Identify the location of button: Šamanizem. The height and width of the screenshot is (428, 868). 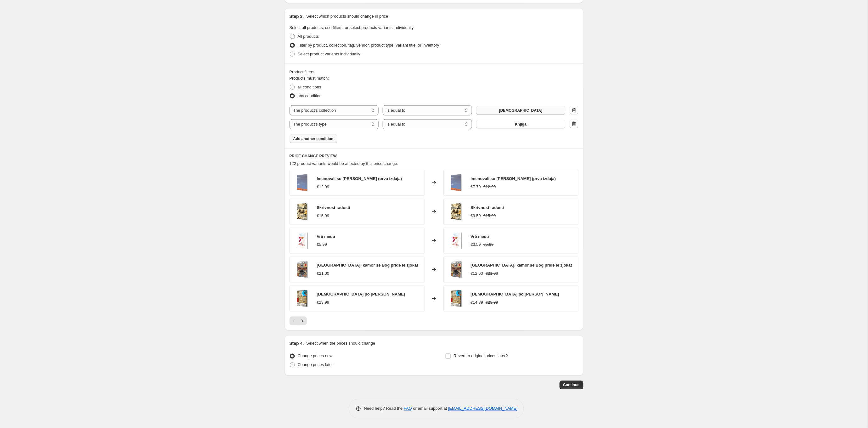
(521, 110).